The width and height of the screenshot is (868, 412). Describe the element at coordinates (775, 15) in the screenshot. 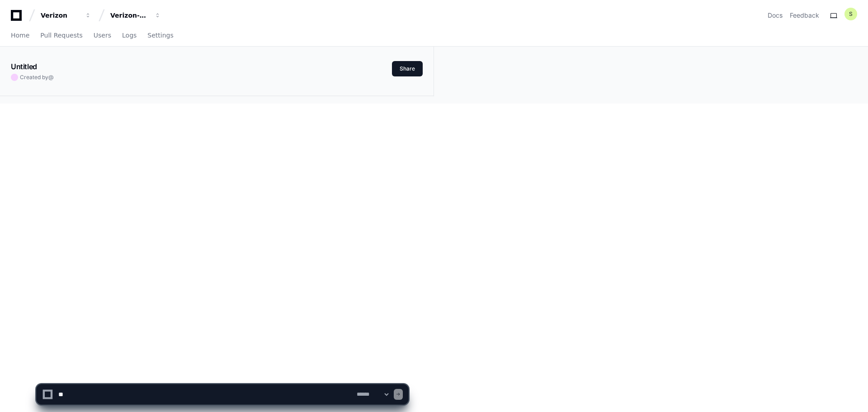

I see `a: Docs` at that location.